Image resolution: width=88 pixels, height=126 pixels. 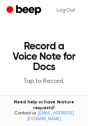 I want to click on h1: Record a Voice Note for Docs, so click(x=44, y=57).